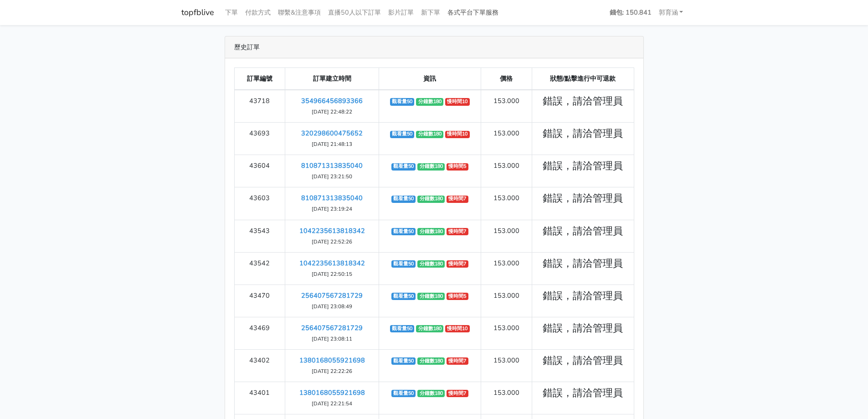 Image resolution: width=868 pixels, height=419 pixels. I want to click on td: 43470, so click(260, 301).